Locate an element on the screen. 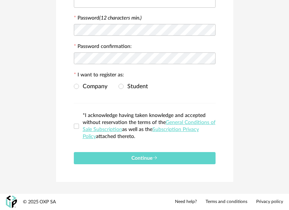  a: Privacy policy is located at coordinates (270, 202).